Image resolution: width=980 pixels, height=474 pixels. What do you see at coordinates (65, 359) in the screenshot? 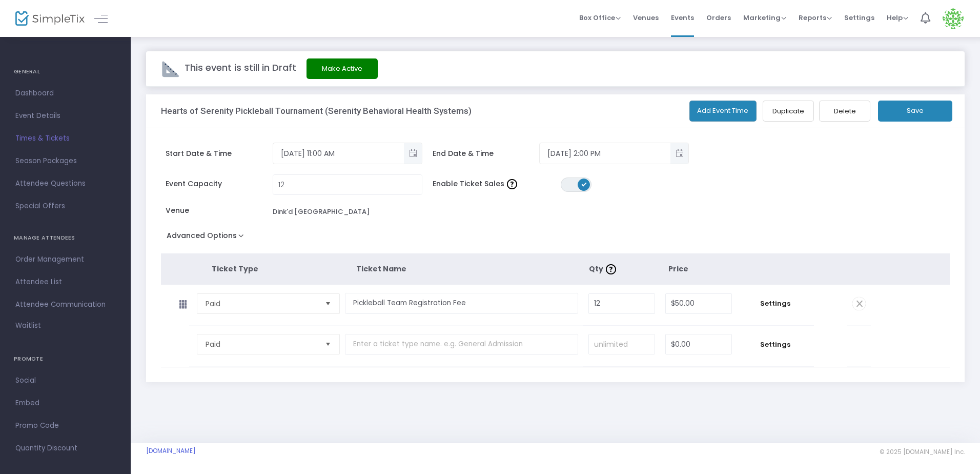
I see `h4: PROMOTE` at bounding box center [65, 359].